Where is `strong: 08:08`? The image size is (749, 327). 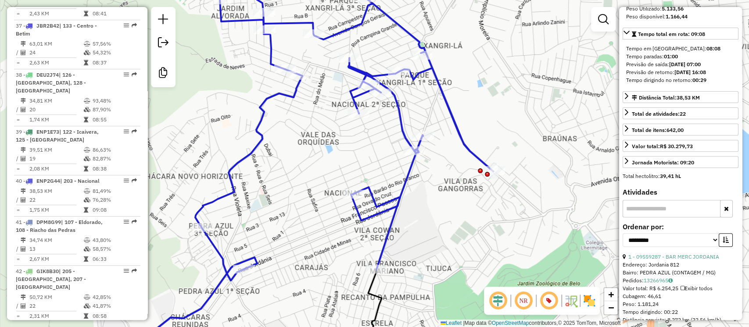 strong: 08:08 is located at coordinates (714, 48).